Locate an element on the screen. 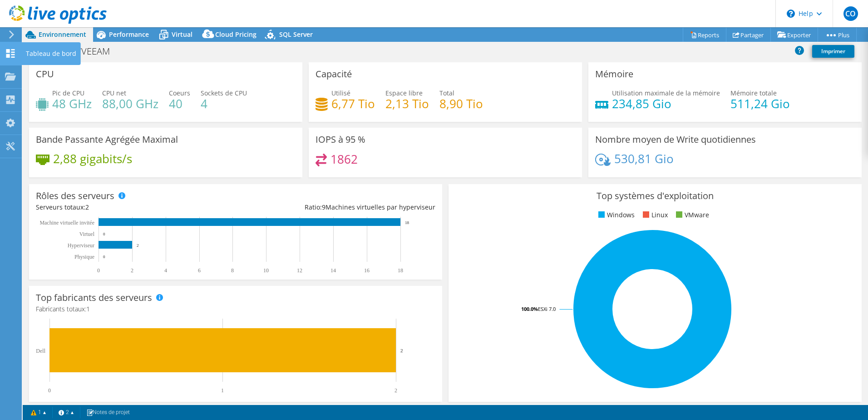  h4: Fabricants totaux: is located at coordinates (236, 309).